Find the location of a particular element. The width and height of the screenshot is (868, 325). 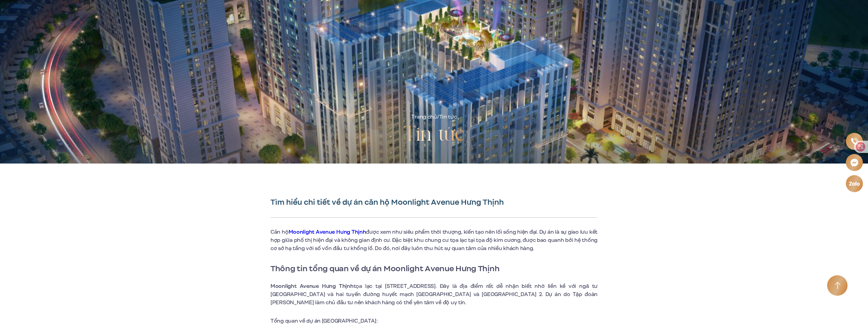

span: Căn hộ is located at coordinates (279, 232).